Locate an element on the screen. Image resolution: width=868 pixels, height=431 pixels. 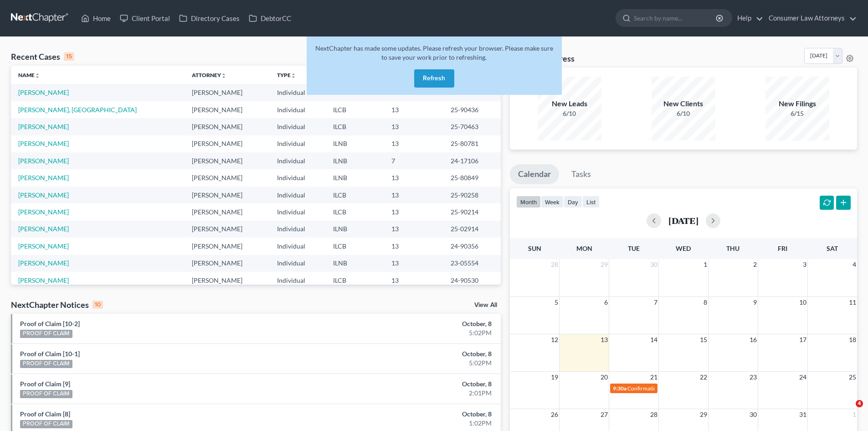
a: Nameunfold_more is located at coordinates (29, 75).